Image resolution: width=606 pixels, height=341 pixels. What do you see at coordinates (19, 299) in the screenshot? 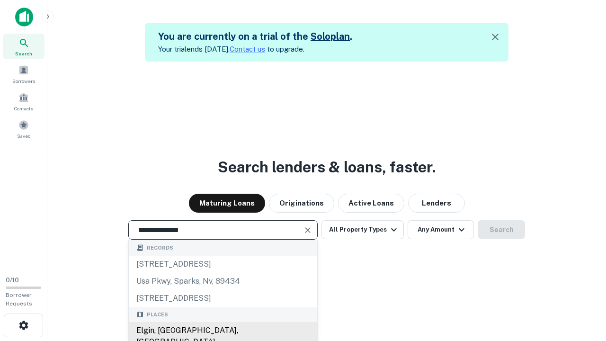
I see `span: Borrower Requests` at bounding box center [19, 299].